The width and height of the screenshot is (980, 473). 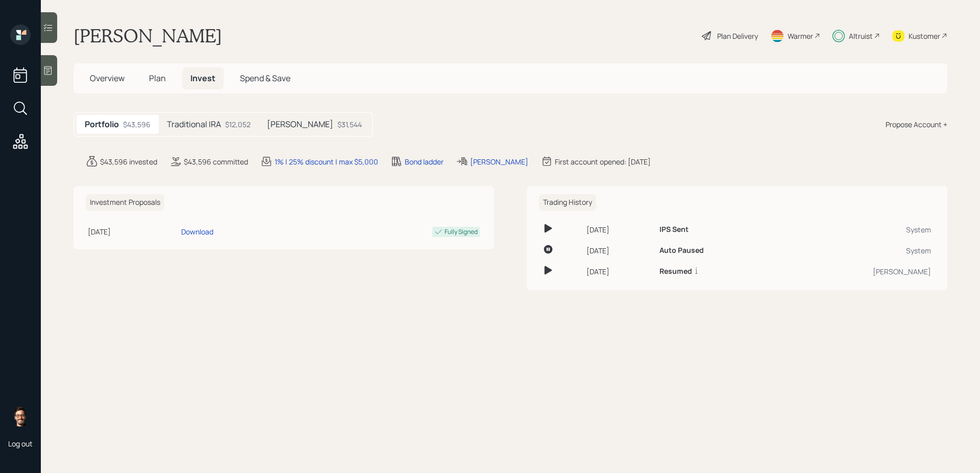 What do you see at coordinates (801, 35) in the screenshot?
I see `div: Warmer` at bounding box center [801, 35].